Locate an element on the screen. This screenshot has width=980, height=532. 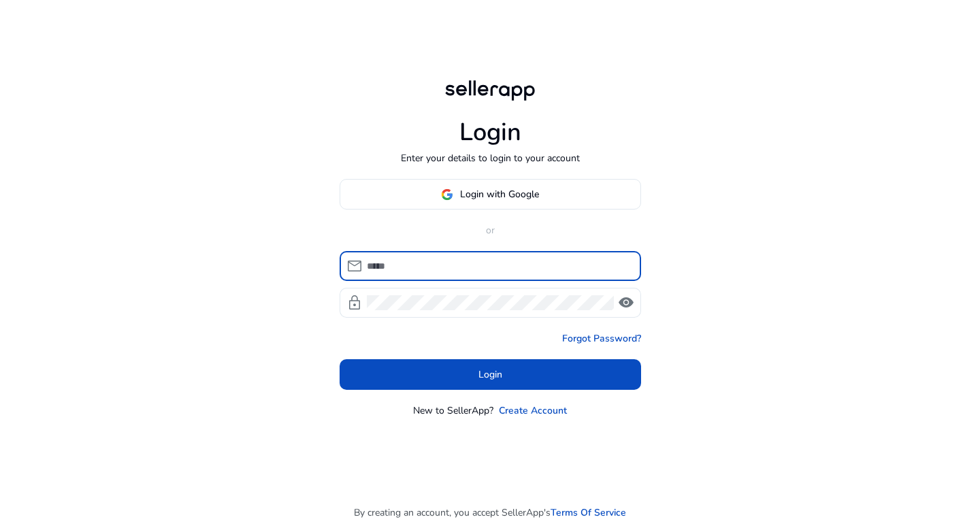
span: Login is located at coordinates (490, 374).